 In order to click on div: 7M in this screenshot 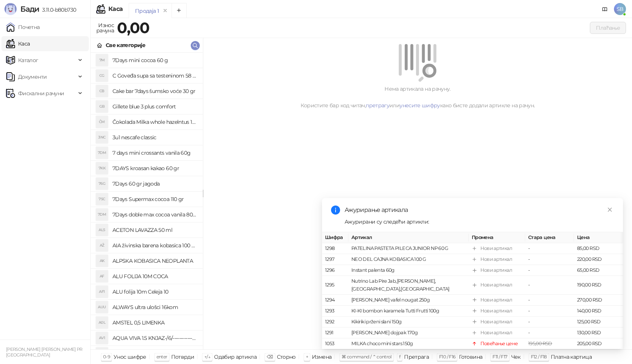, I will do `click(102, 60)`.